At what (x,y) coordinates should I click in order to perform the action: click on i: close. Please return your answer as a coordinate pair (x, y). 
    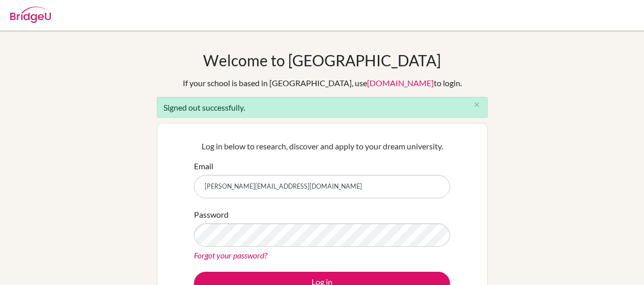
    Looking at the image, I should click on (476, 105).